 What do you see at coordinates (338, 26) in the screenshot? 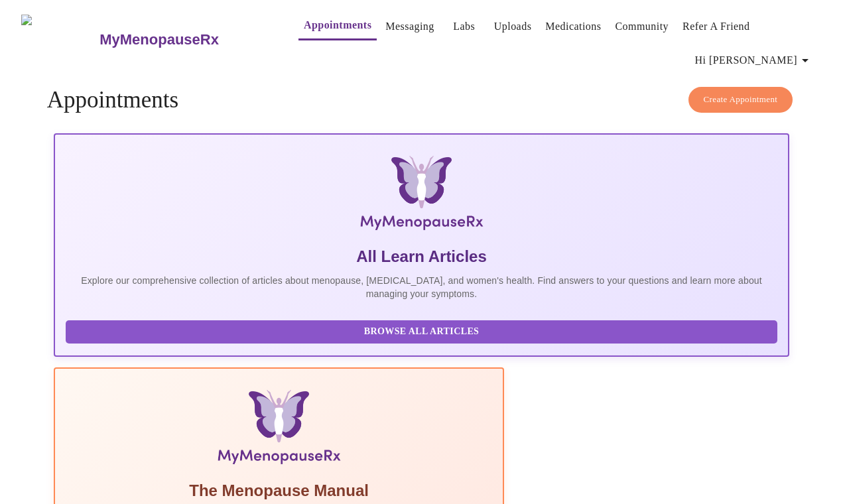
I see `button: Appointments` at bounding box center [338, 26].